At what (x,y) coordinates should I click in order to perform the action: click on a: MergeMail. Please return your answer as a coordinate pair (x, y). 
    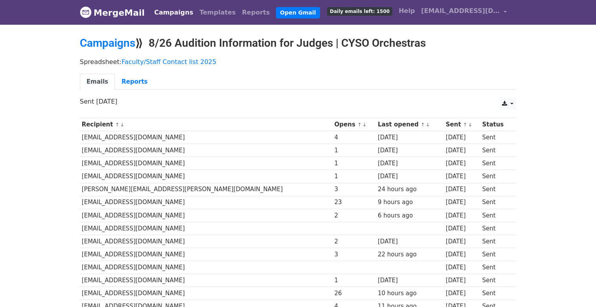
    Looking at the image, I should click on (112, 13).